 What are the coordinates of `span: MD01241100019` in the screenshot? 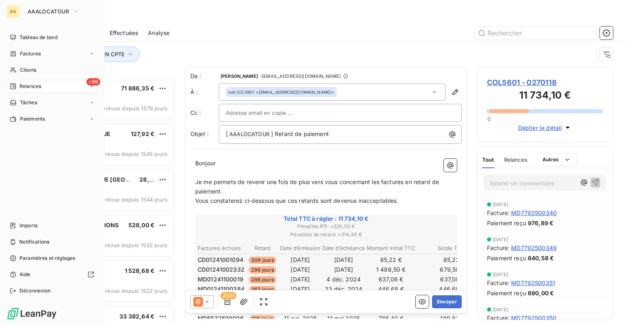 It's located at (221, 280).